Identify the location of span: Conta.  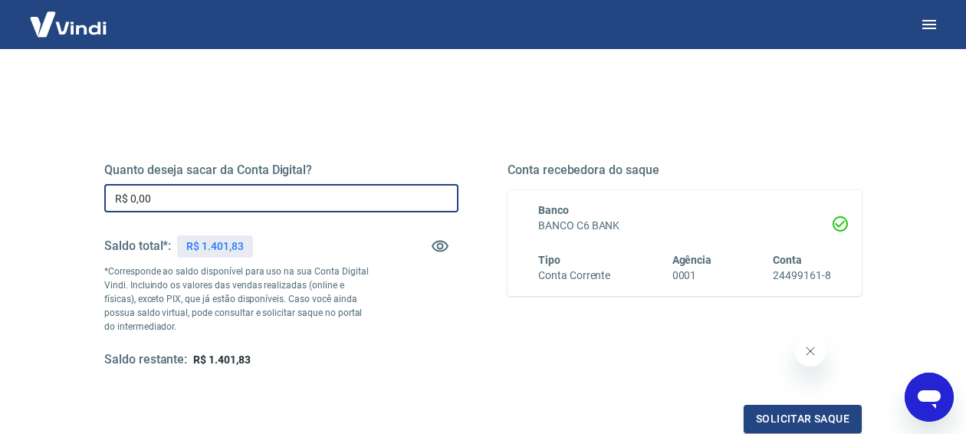
(787, 260).